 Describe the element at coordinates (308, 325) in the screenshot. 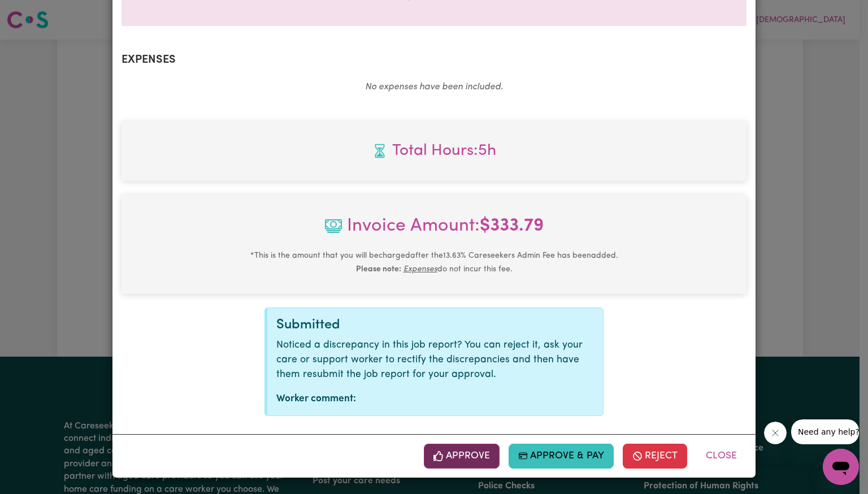

I see `span: Submitted` at that location.